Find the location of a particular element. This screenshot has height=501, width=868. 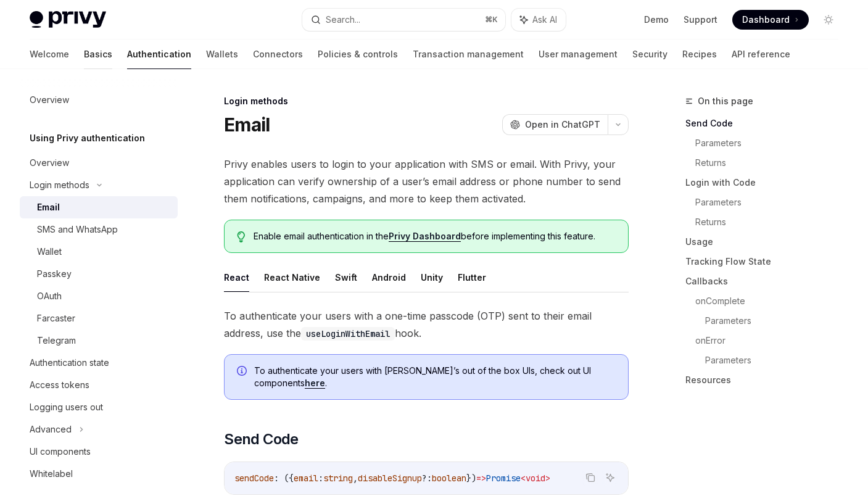

button: Flutter is located at coordinates (472, 277).